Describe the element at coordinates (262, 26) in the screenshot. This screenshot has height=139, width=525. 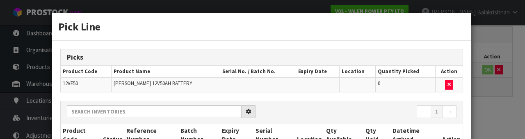
I see `h3: Pick Line` at that location.